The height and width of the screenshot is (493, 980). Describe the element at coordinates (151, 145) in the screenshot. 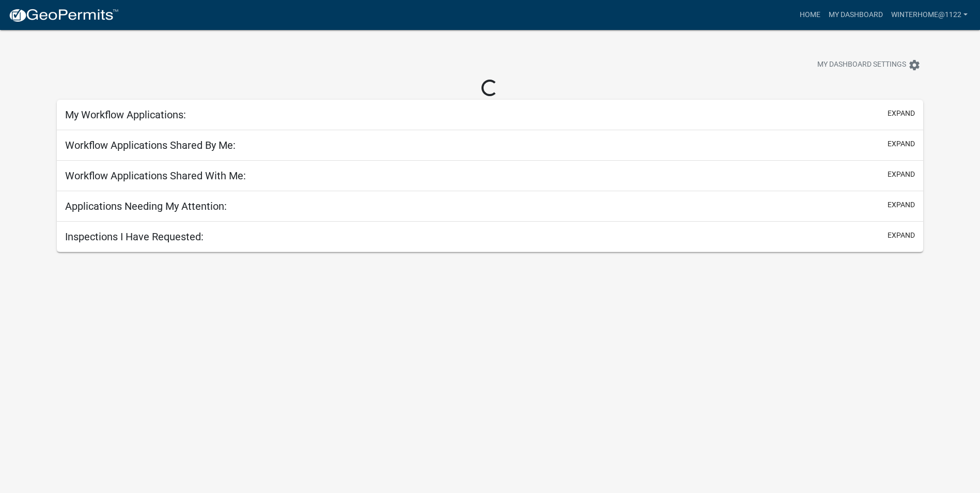

I see `h5: Workflow Applications Shared By Me:` at that location.